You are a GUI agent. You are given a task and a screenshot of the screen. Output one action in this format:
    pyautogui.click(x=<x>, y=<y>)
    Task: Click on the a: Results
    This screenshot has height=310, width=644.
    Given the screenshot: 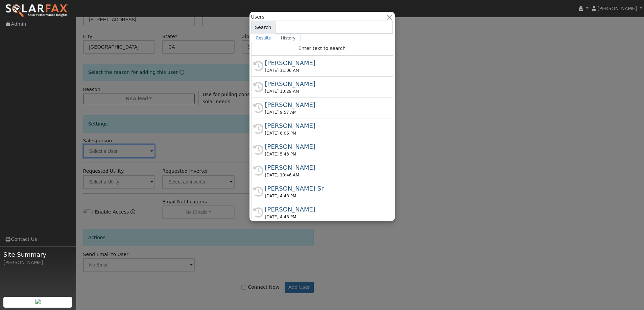 What is the action you would take?
    pyautogui.click(x=263, y=38)
    